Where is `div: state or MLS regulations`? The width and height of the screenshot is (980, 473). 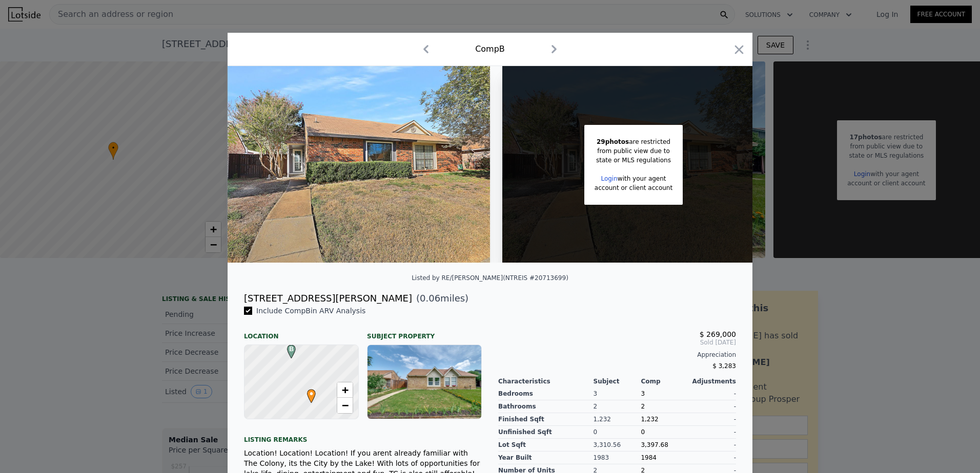
div: state or MLS regulations is located at coordinates (633, 160).